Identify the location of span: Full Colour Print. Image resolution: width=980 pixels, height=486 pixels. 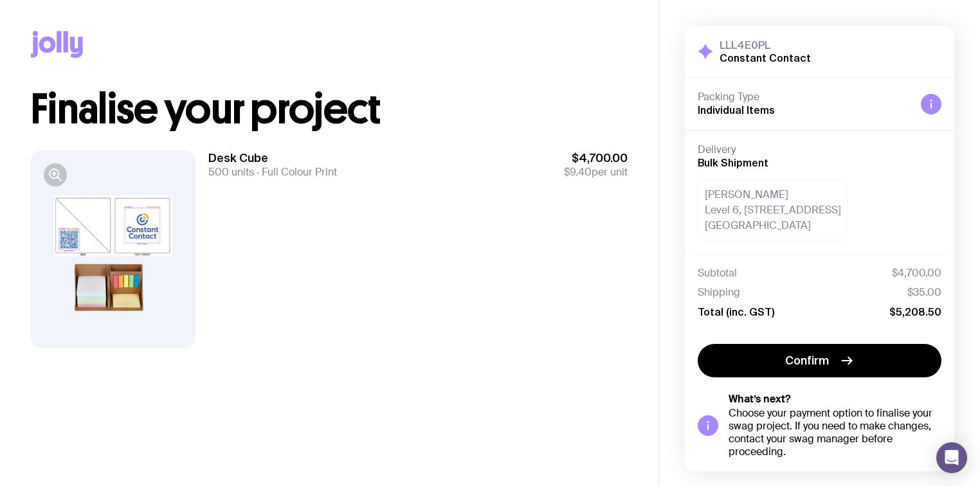
(295, 172).